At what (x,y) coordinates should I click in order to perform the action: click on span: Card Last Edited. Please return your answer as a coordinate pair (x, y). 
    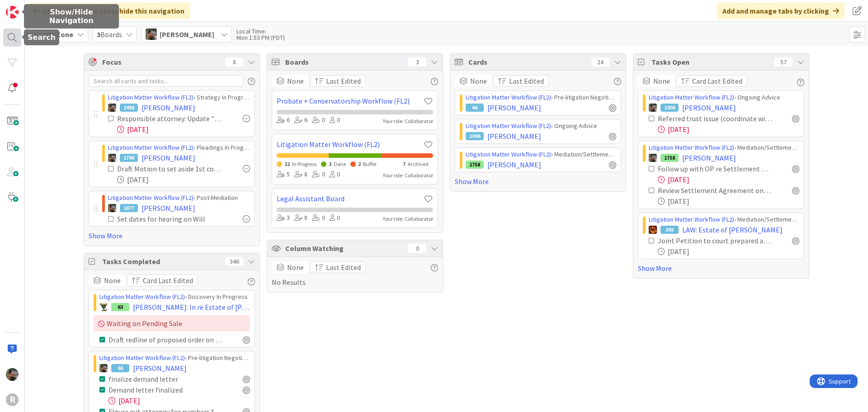
    Looking at the image, I should click on (717, 81).